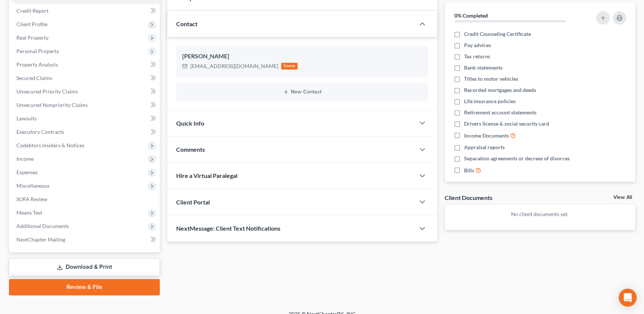  What do you see at coordinates (627, 297) in the screenshot?
I see `div: Open Intercom Messenger` at bounding box center [627, 297].